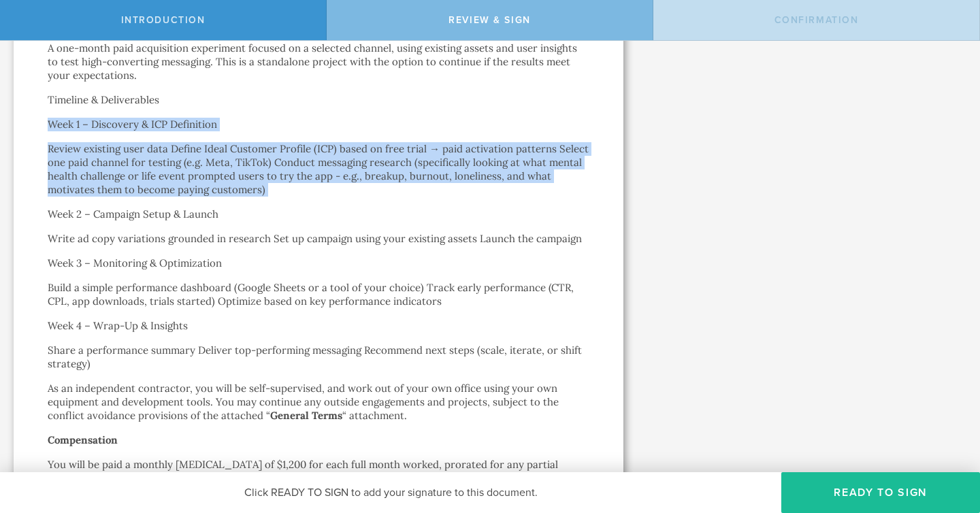  I want to click on strong: General Terms, so click(306, 415).